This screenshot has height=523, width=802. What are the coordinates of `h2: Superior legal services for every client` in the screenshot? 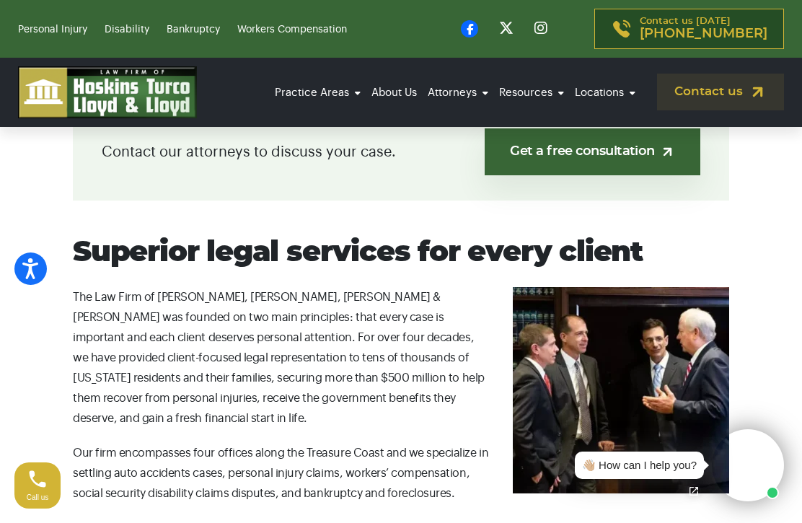 It's located at (401, 252).